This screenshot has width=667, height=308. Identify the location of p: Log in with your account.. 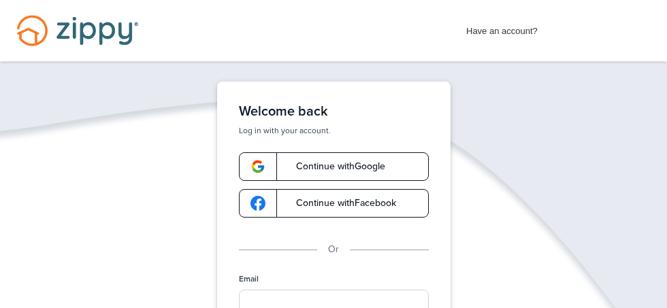
(334, 131).